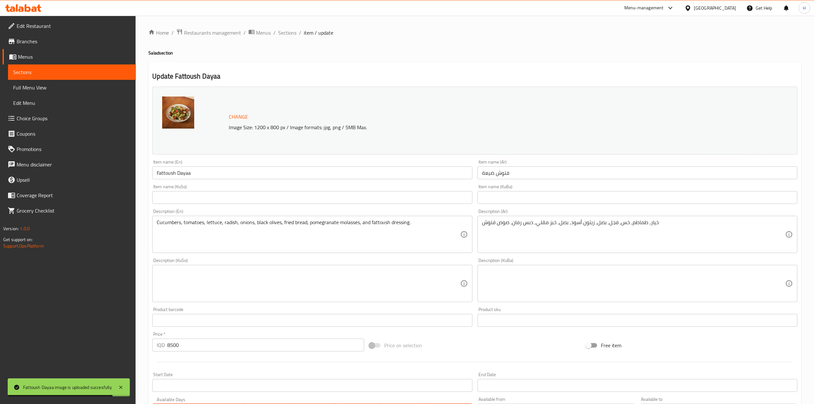  What do you see at coordinates (238, 117) in the screenshot?
I see `button: Change` at bounding box center [238, 117].